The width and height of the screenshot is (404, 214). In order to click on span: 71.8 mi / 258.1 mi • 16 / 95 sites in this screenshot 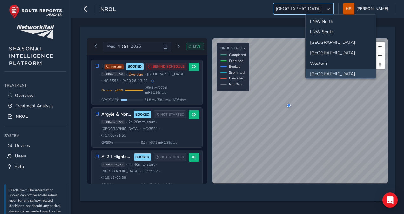, I will do `click(166, 100)`.